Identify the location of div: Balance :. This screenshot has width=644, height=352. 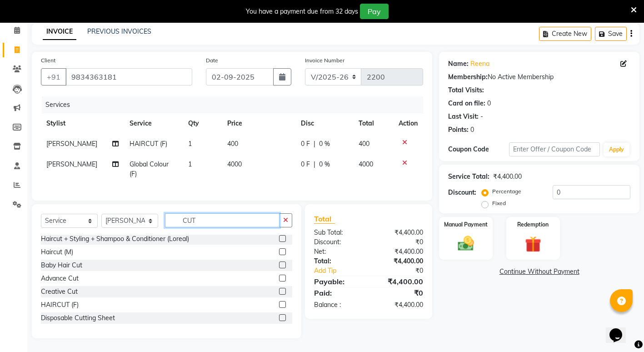
(338, 304).